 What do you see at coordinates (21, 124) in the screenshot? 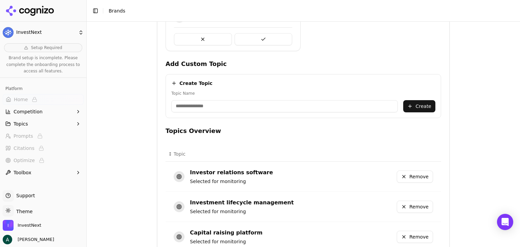
I see `span: Topics` at bounding box center [21, 124].